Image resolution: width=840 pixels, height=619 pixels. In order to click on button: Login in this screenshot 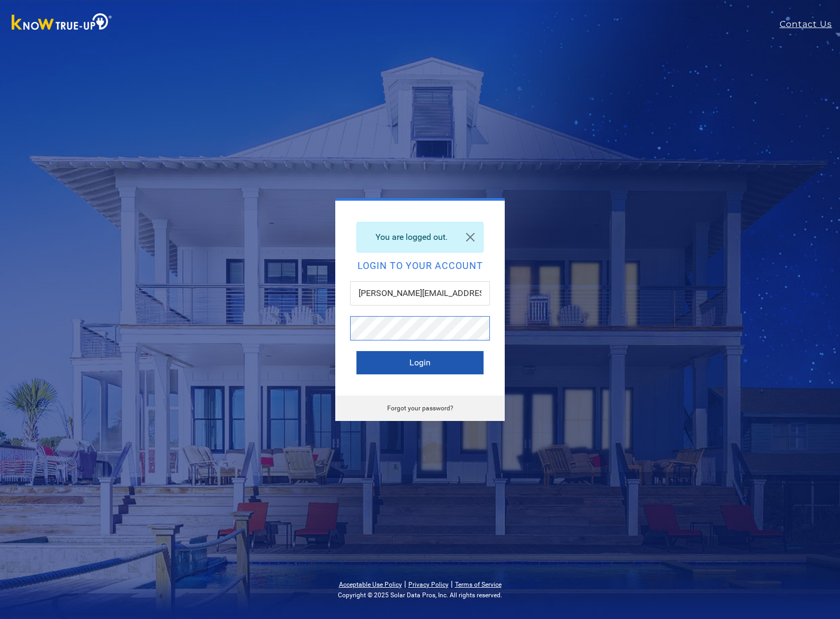, I will do `click(420, 363)`.